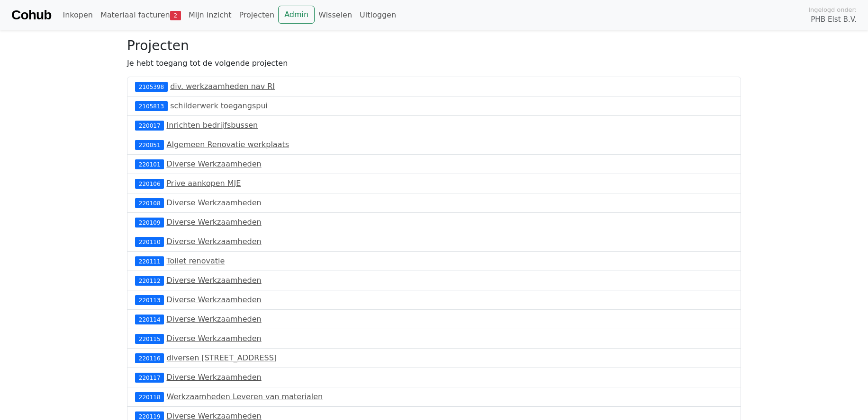  What do you see at coordinates (149, 358) in the screenshot?
I see `div: 220116` at bounding box center [149, 358].